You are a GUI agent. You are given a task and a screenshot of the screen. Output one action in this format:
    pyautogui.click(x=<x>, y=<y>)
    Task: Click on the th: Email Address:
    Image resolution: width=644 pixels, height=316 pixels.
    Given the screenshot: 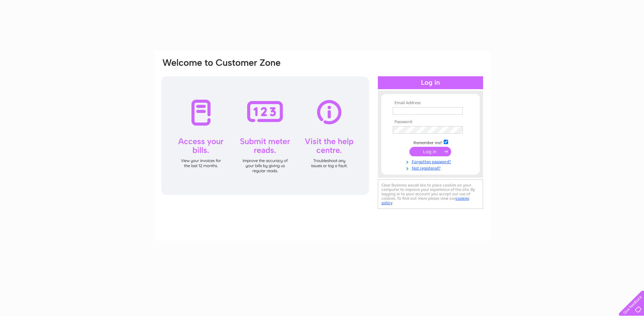 What is the action you would take?
    pyautogui.click(x=430, y=103)
    